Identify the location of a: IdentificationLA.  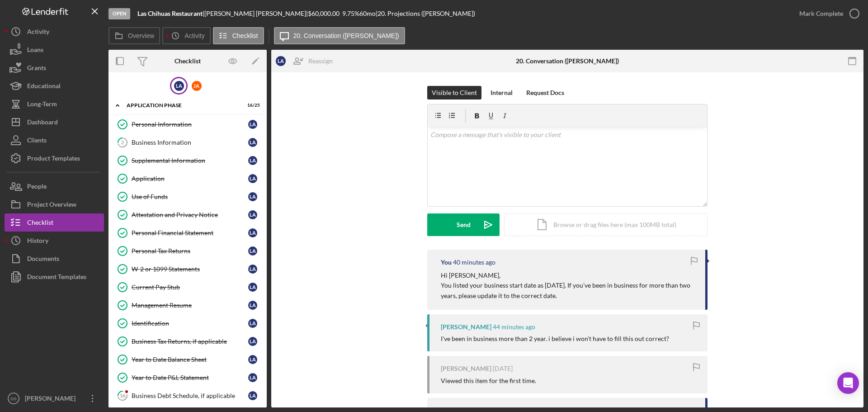
(188, 324).